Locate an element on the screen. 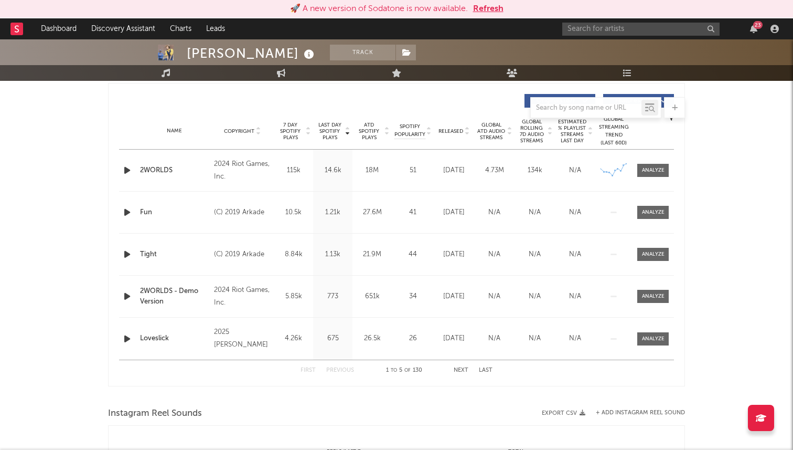 The width and height of the screenshot is (793, 450). button: First is located at coordinates (308, 370).